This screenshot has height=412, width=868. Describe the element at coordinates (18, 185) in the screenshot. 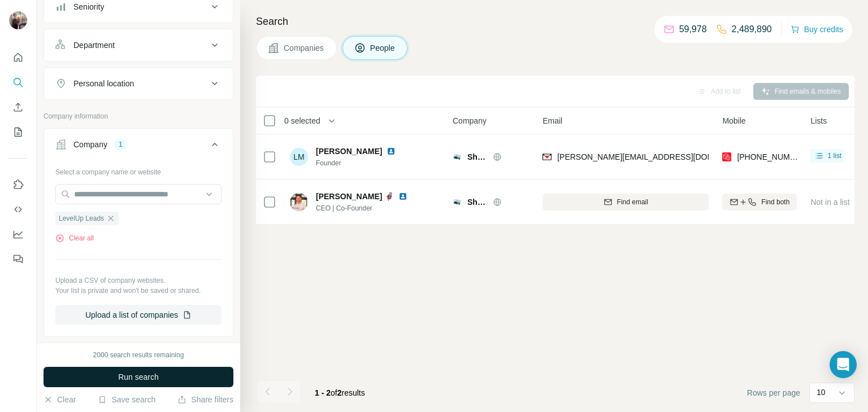

I see `button: Use Surfe on LinkedIn` at that location.